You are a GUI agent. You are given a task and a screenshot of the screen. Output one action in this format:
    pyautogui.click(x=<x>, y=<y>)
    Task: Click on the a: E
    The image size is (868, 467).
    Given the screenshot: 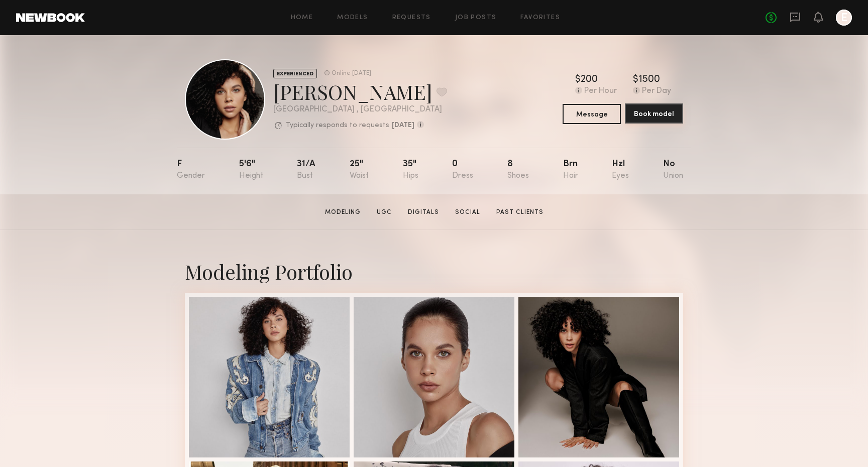 What is the action you would take?
    pyautogui.click(x=844, y=18)
    